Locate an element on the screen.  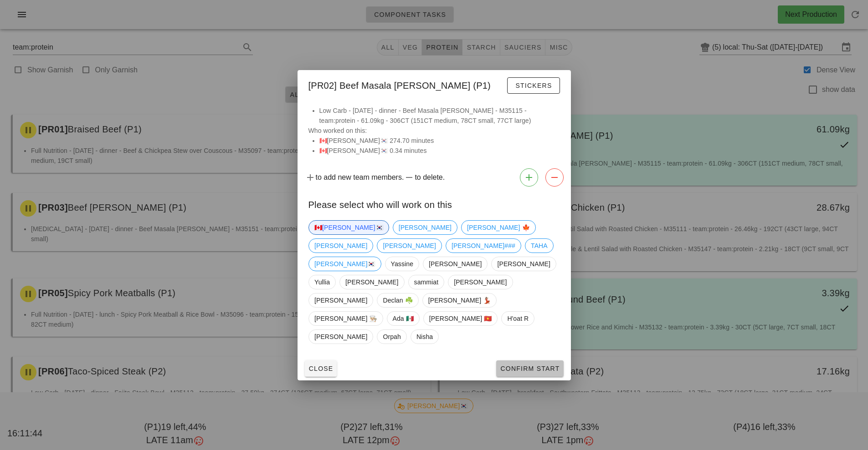
span: Ada 🇲🇽 is located at coordinates (403, 319).